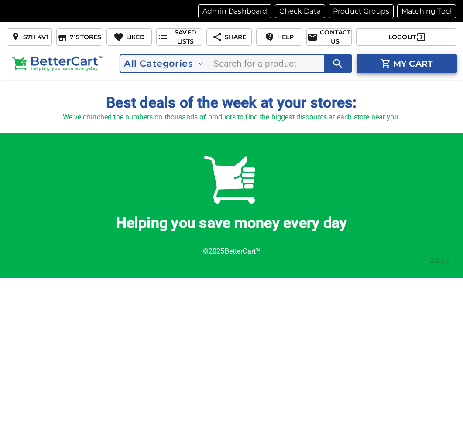 The image size is (463, 441). What do you see at coordinates (426, 11) in the screenshot?
I see `button: Matching Tool` at bounding box center [426, 11].